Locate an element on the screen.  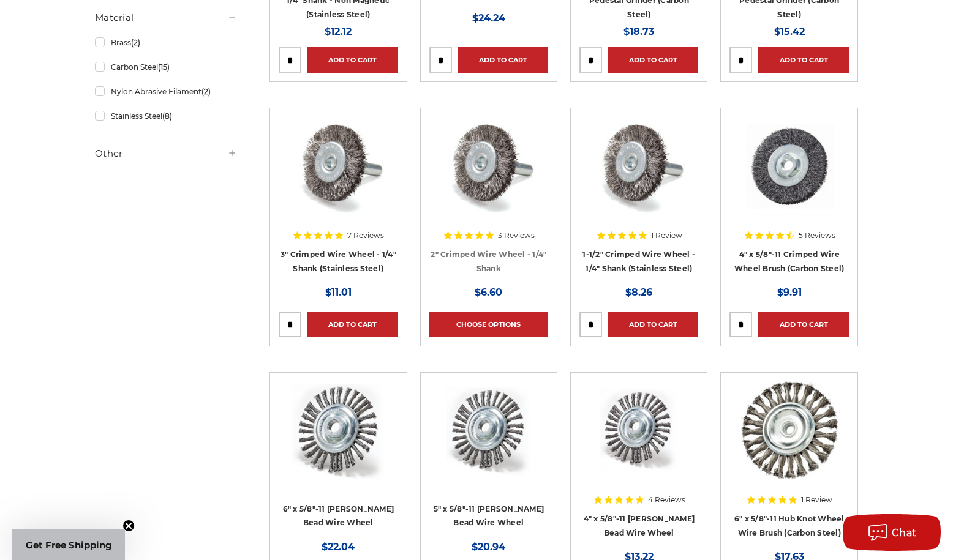
button: Close teaser is located at coordinates (129, 526).